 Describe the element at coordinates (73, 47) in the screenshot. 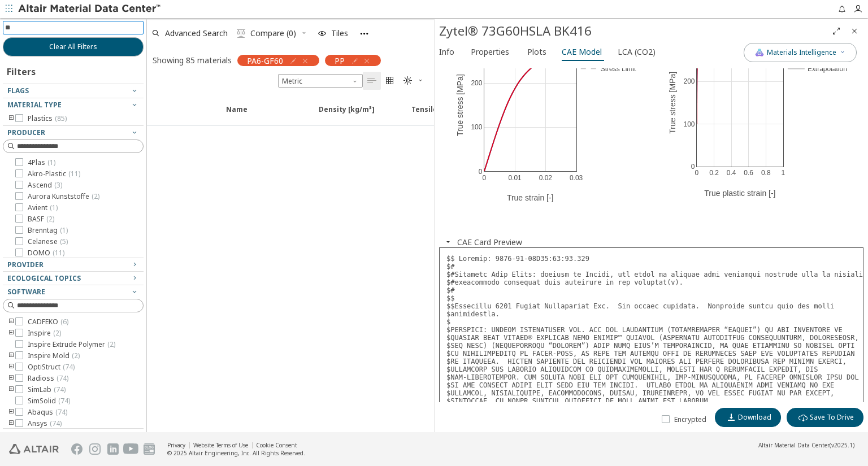

I see `button: Clear All Filters` at that location.